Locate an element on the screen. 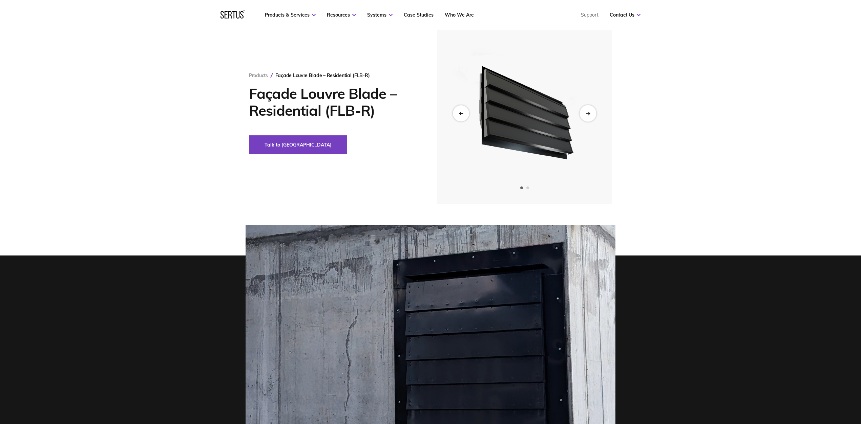 Image resolution: width=861 pixels, height=424 pixels. a: Systems is located at coordinates (380, 15).